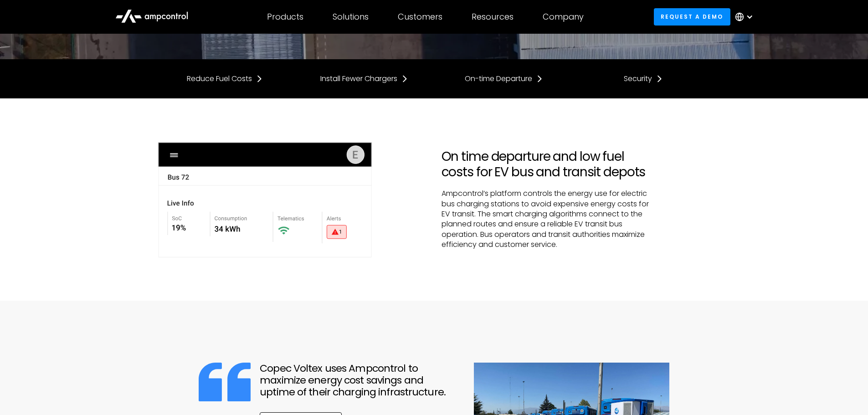  I want to click on img: quote icon, so click(225, 382).